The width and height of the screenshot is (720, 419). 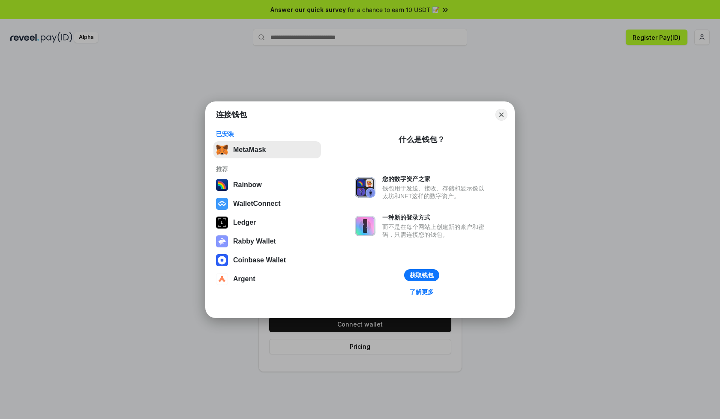 I want to click on div: Coinbase Wallet, so click(x=259, y=260).